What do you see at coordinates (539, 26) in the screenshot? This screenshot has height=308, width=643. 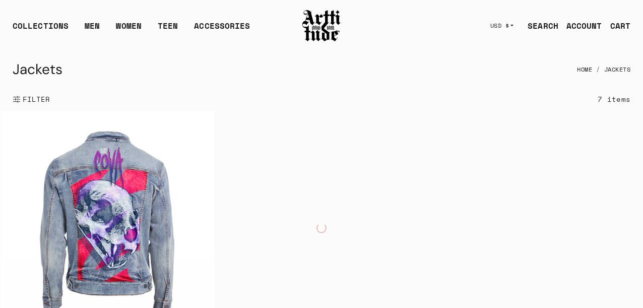 I see `a: SEARCH` at bounding box center [539, 26].